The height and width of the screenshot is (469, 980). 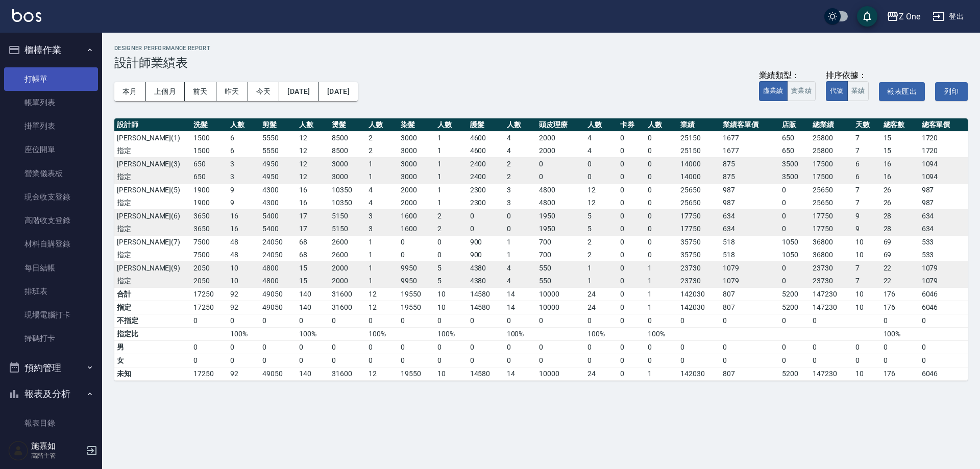 I want to click on h2: Designer Performance Report, so click(x=541, y=48).